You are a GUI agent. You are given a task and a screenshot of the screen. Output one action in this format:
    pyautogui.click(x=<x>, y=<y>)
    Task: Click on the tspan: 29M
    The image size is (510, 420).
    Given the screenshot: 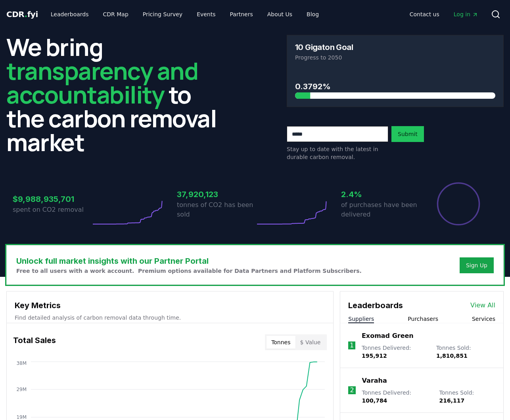 What is the action you would take?
    pyautogui.click(x=21, y=389)
    